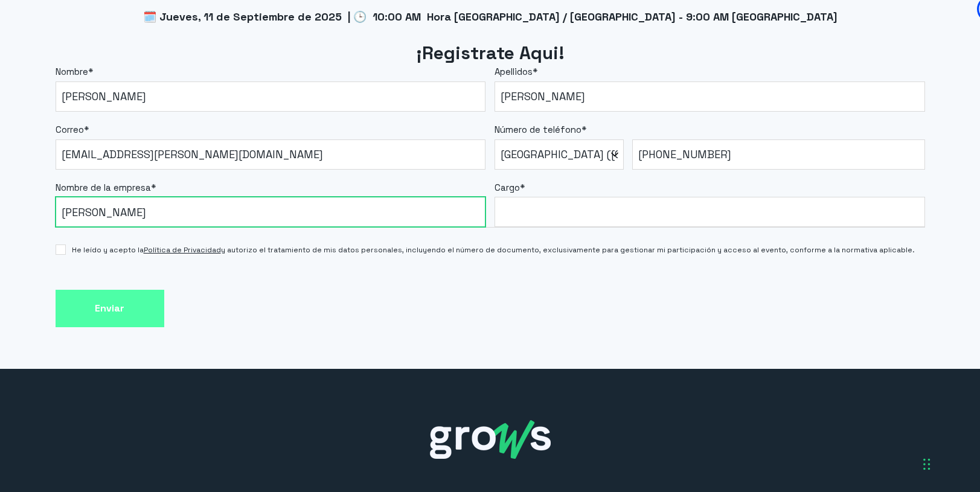 The width and height of the screenshot is (980, 492). What do you see at coordinates (538, 129) in the screenshot?
I see `span: Número de teléfono` at bounding box center [538, 129].